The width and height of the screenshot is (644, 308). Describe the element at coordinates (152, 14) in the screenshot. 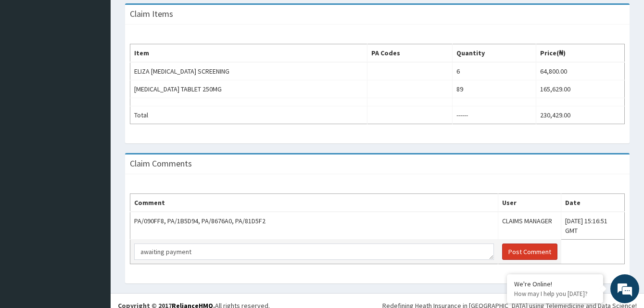

I see `h3: Claim Items` at that location.